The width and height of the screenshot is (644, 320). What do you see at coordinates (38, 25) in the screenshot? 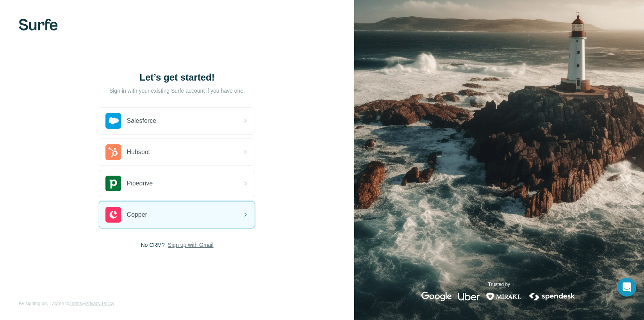
I see `img: Surfe's logo` at bounding box center [38, 25].